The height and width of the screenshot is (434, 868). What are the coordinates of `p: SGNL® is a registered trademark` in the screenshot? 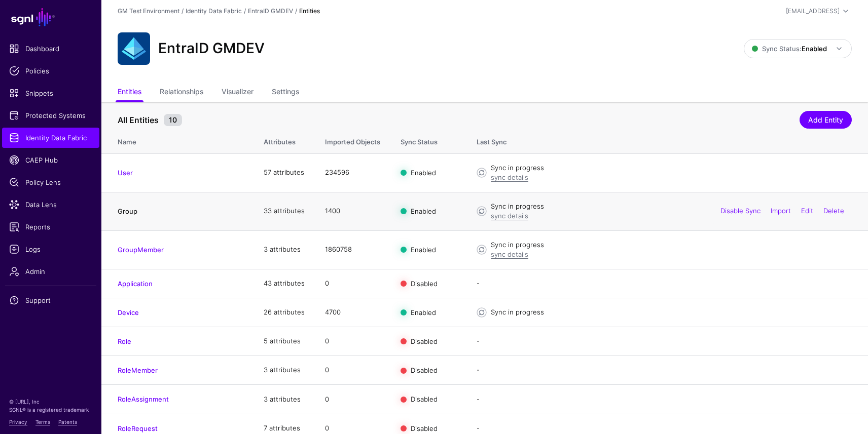 It's located at (51, 410).